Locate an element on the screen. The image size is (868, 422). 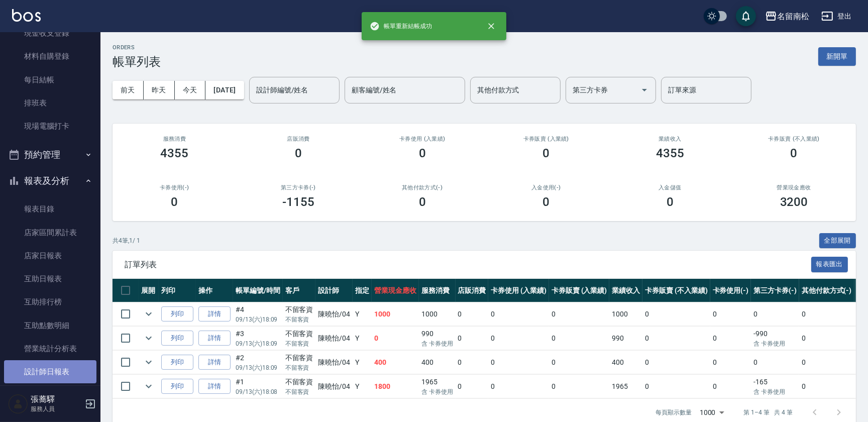
th: 卡券販賣 (入業績) is located at coordinates (579, 291).